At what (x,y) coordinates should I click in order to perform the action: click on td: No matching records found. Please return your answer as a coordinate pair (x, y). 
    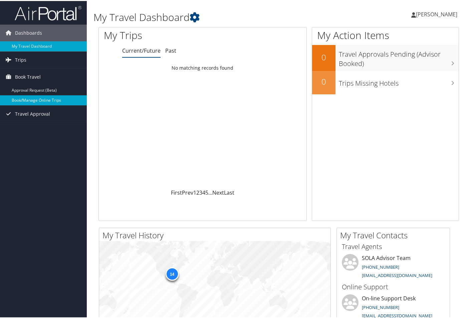
    Looking at the image, I should click on (203, 67).